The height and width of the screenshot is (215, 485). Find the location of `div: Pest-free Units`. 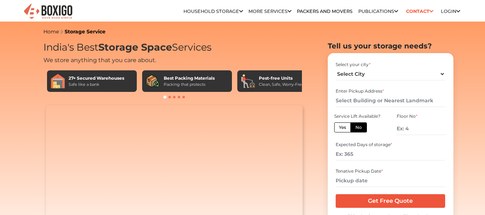

div: Pest-free Units is located at coordinates (281, 78).